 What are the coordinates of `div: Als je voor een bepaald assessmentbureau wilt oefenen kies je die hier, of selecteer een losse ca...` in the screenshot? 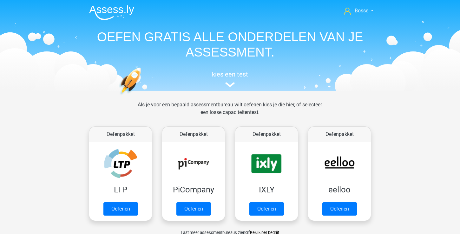 It's located at (230, 112).